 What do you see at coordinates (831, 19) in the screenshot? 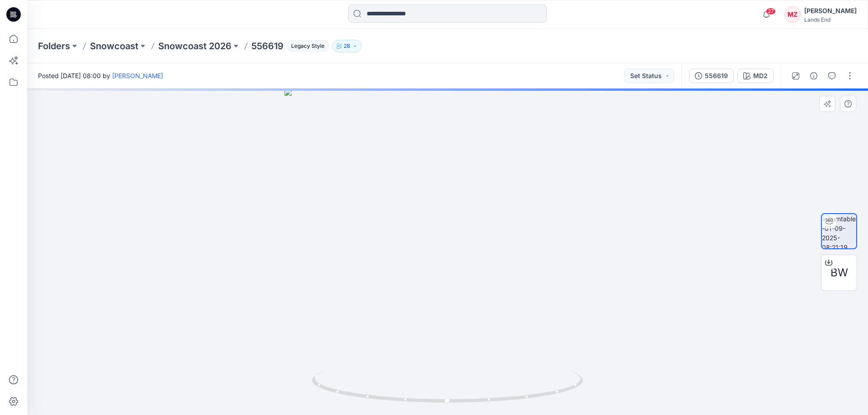
I see `div: Lands End` at bounding box center [831, 19].